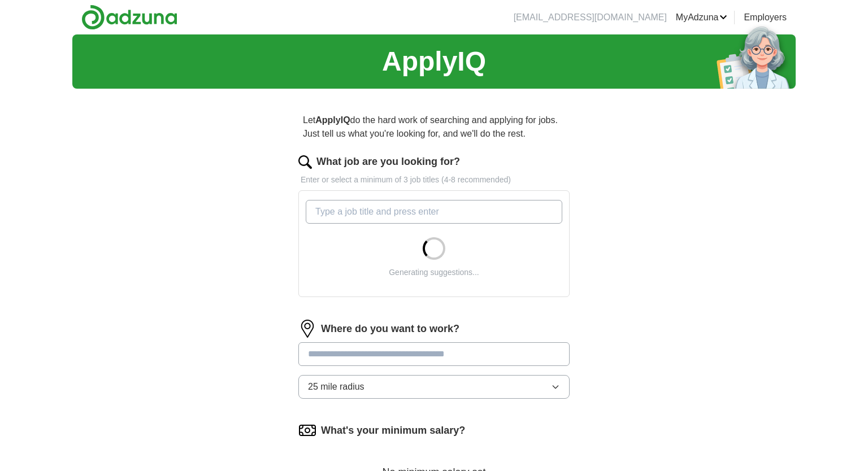 The height and width of the screenshot is (471, 868). What do you see at coordinates (129, 17) in the screenshot?
I see `img: Adzuna logo` at bounding box center [129, 17].